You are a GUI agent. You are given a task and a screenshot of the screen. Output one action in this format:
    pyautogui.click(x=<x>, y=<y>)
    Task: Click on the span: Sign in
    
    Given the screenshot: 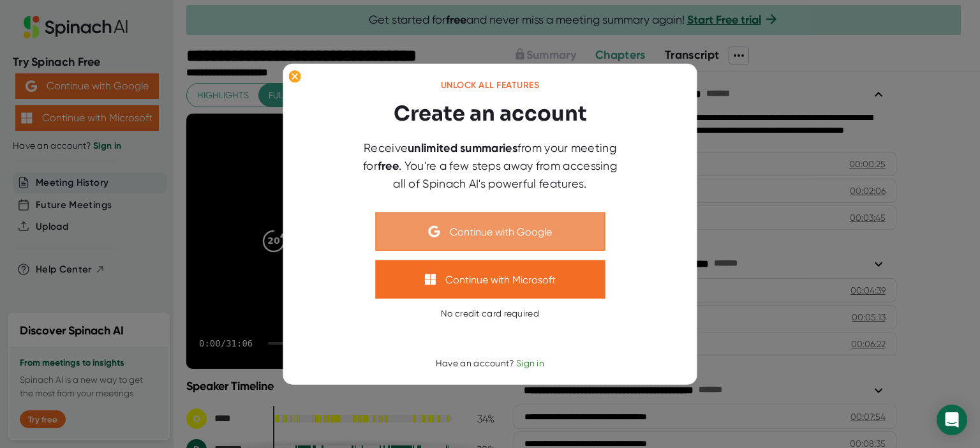 What is the action you would take?
    pyautogui.click(x=530, y=362)
    